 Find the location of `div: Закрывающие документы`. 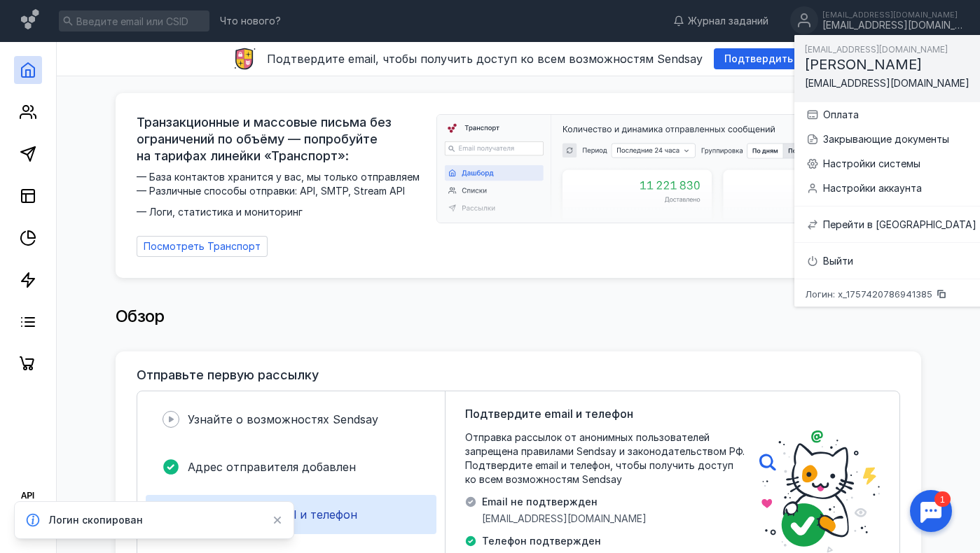

div: Закрывающие документы is located at coordinates (899, 140).